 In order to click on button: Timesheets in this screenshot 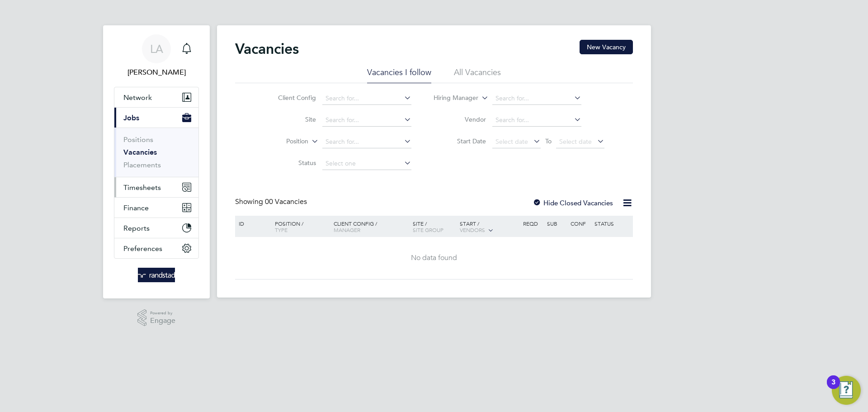, I will do `click(156, 187)`.